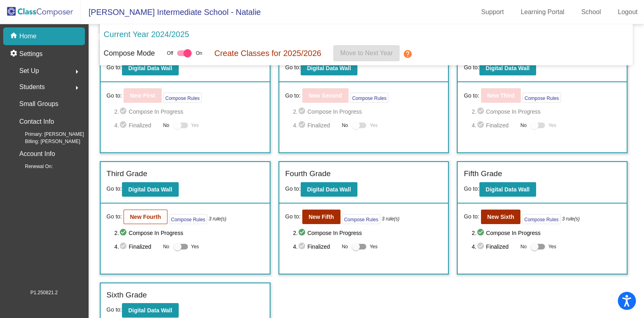 The image size is (644, 318). What do you see at coordinates (501, 96) in the screenshot?
I see `b: New Third` at bounding box center [501, 96].